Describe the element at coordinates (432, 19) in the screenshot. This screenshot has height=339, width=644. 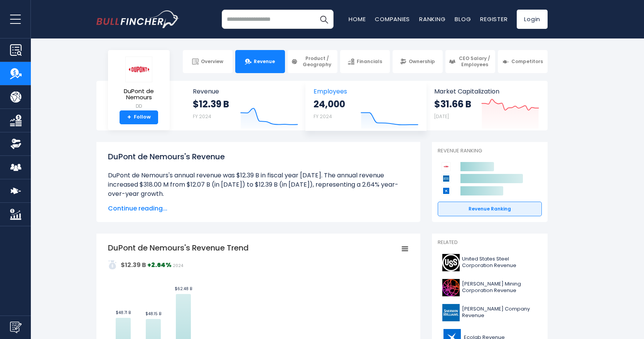
I see `a: Ranking` at that location.